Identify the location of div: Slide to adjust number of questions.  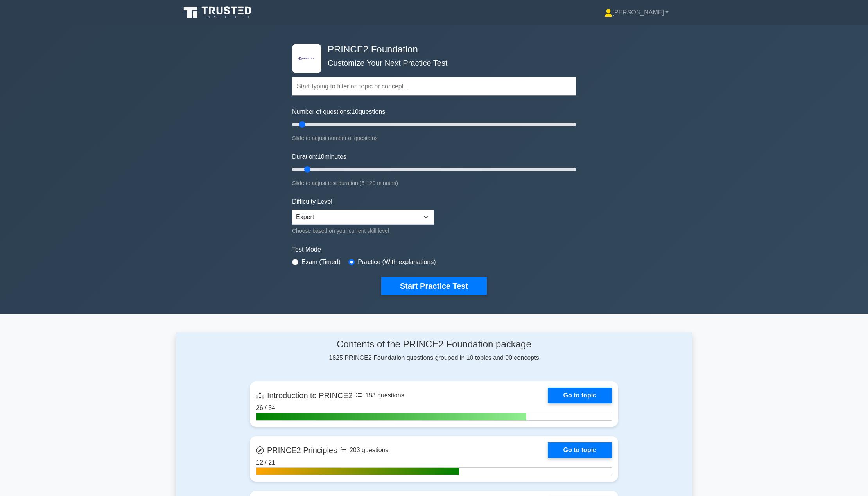
(434, 138).